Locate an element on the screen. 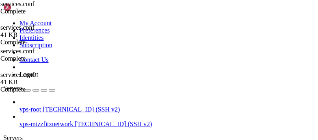  x-row: [mizzfitznetwork@23-160-56-4 bin]$ ./services is located at coordinates (107, 7).